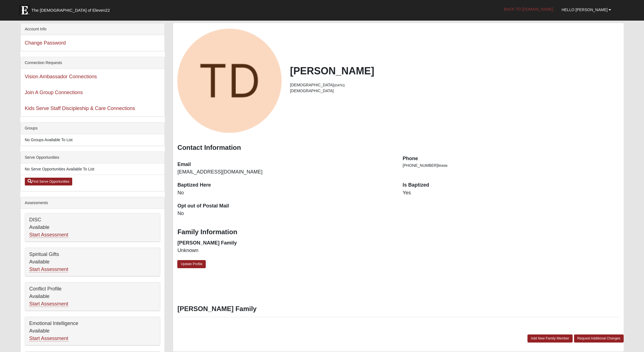 This screenshot has width=644, height=352. I want to click on a: Join A Group Connections, so click(54, 93).